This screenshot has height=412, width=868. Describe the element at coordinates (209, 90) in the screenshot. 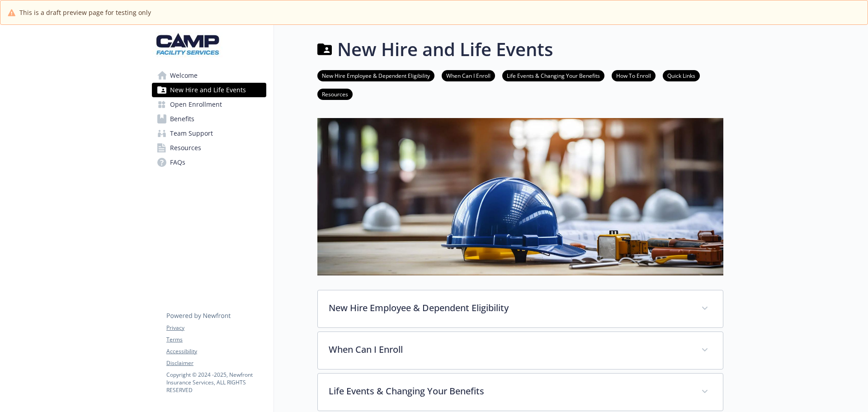

I see `a: New Hire and Life Events` at that location.